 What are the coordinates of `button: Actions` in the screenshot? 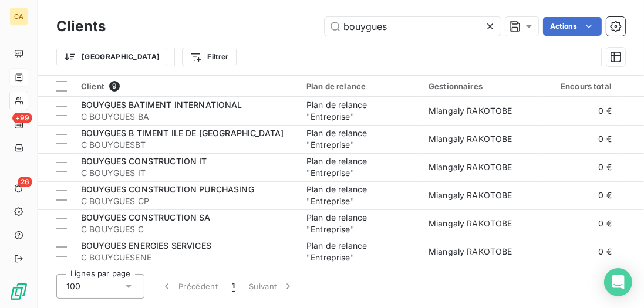 It's located at (572, 26).